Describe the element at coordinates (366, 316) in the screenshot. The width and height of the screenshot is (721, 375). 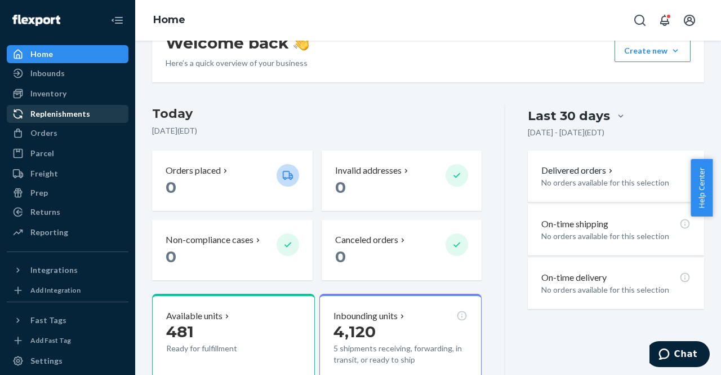
I see `p: Inbounding units` at that location.